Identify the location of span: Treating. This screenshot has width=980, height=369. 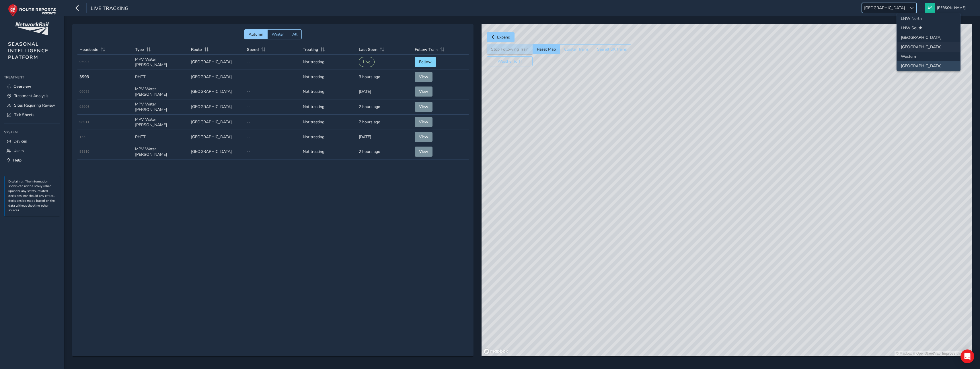
(311, 49).